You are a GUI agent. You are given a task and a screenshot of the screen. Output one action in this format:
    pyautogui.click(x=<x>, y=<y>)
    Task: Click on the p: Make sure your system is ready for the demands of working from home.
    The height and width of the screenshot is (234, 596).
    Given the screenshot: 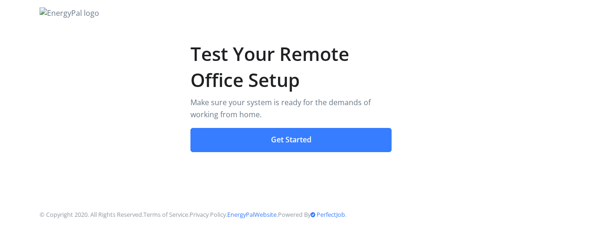 What is the action you would take?
    pyautogui.click(x=291, y=108)
    